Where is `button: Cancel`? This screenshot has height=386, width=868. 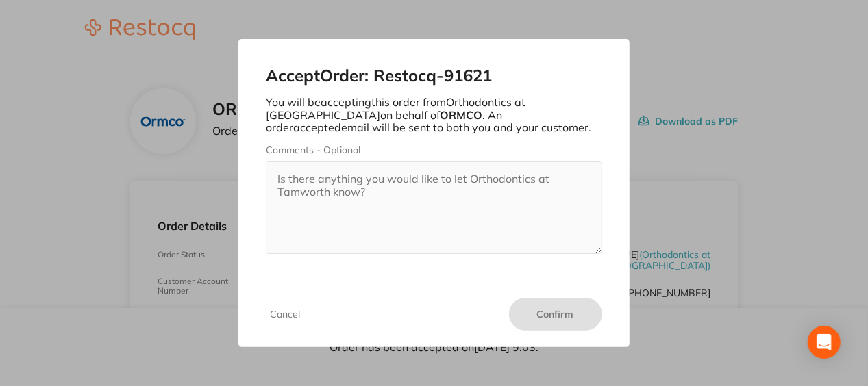 button: Cancel is located at coordinates (285, 315).